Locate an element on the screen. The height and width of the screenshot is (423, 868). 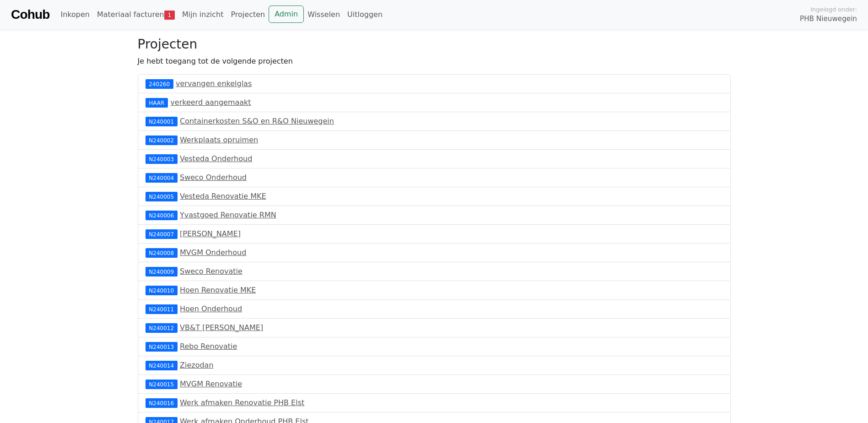
div: N240011 is located at coordinates (162, 309).